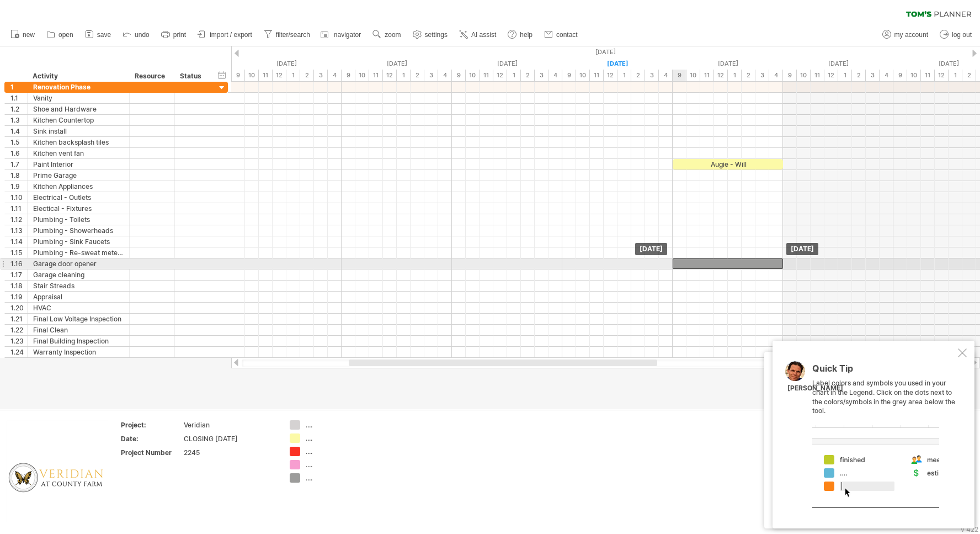 The width and height of the screenshot is (980, 534). What do you see at coordinates (65, 35) in the screenshot?
I see `span: open` at bounding box center [65, 35].